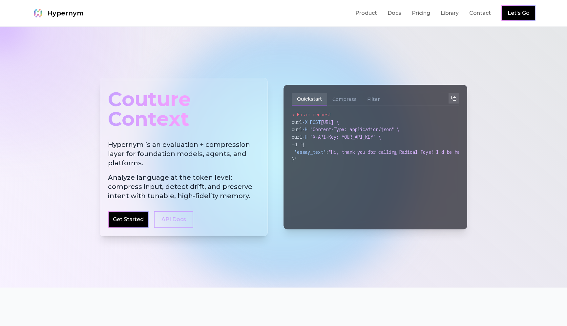  What do you see at coordinates (184, 187) in the screenshot?
I see `span: Analyze language at the token level: compress input, detect drift, and preserve intent with tunab...` at bounding box center [184, 187].